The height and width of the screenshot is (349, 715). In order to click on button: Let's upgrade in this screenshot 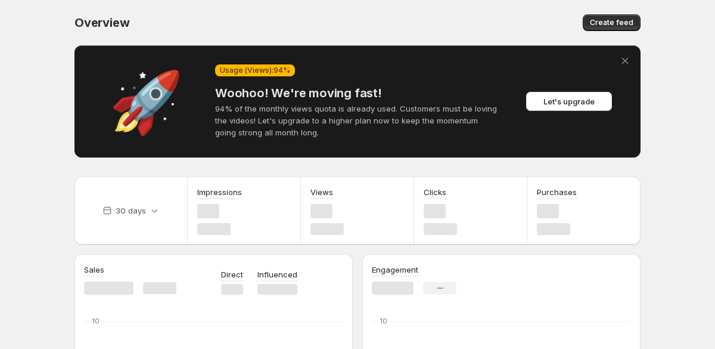, I will do `click(569, 101)`.